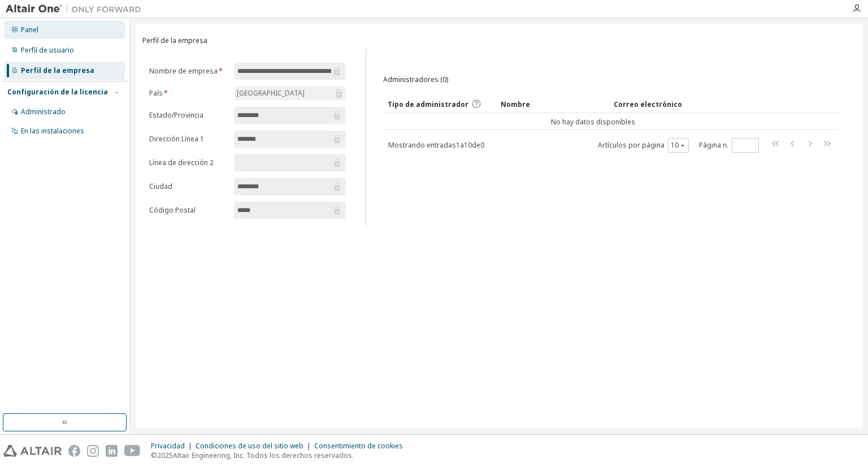 The height and width of the screenshot is (467, 868). Describe the element at coordinates (156, 93) in the screenshot. I see `font: País` at that location.